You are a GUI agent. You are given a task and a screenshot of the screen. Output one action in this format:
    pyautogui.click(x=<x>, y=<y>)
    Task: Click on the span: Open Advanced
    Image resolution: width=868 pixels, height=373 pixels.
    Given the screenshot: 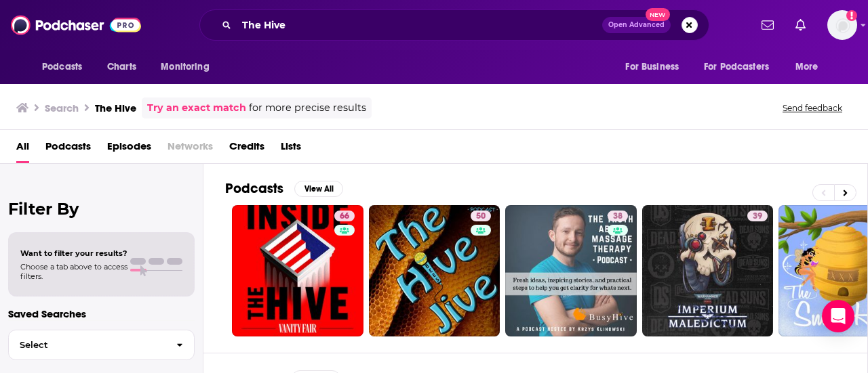 What is the action you would take?
    pyautogui.click(x=636, y=25)
    